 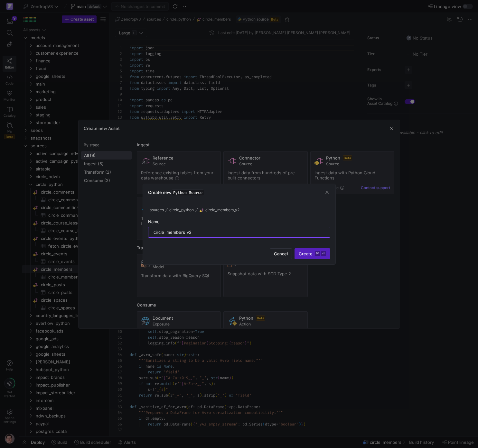 What do you see at coordinates (154, 221) in the screenshot?
I see `span: Name` at bounding box center [154, 221].